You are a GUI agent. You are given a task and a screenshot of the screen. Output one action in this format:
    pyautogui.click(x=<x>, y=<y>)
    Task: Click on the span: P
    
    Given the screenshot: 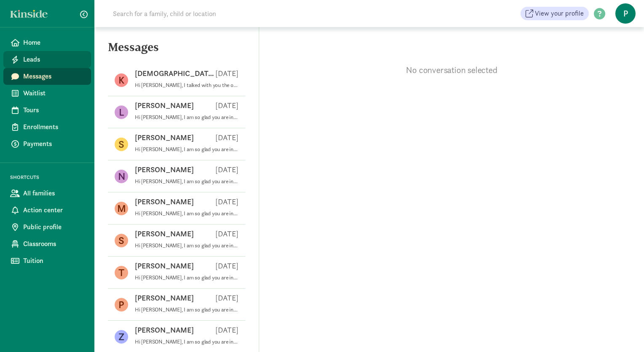 What is the action you would take?
    pyautogui.click(x=626, y=13)
    